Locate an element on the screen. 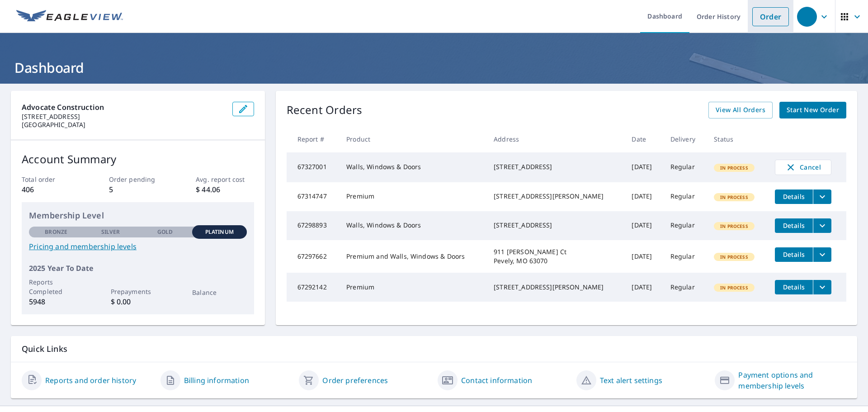 This screenshot has height=412, width=868. td: 67314747 is located at coordinates (313, 197).